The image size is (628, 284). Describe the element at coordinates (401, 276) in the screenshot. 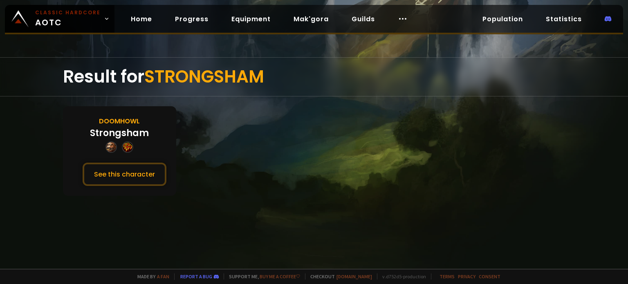

I see `span: v. d752d5 - production` at that location.